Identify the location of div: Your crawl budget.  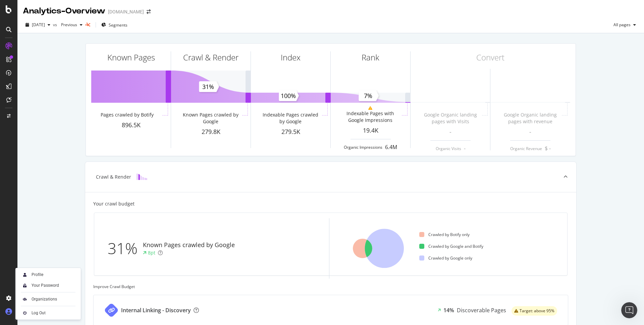
(114, 204).